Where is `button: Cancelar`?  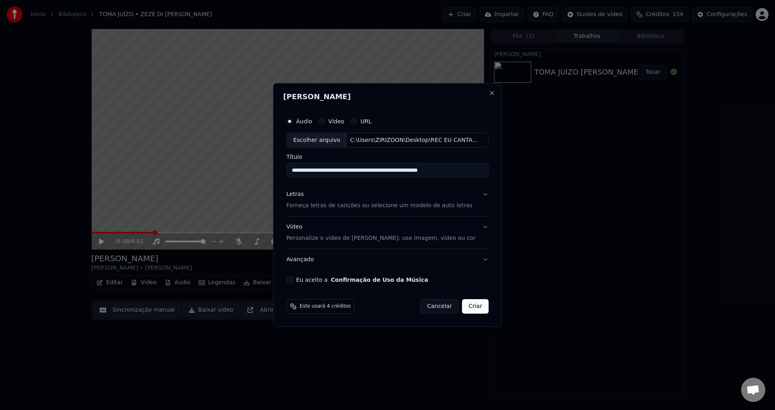 button: Cancelar is located at coordinates (440, 307).